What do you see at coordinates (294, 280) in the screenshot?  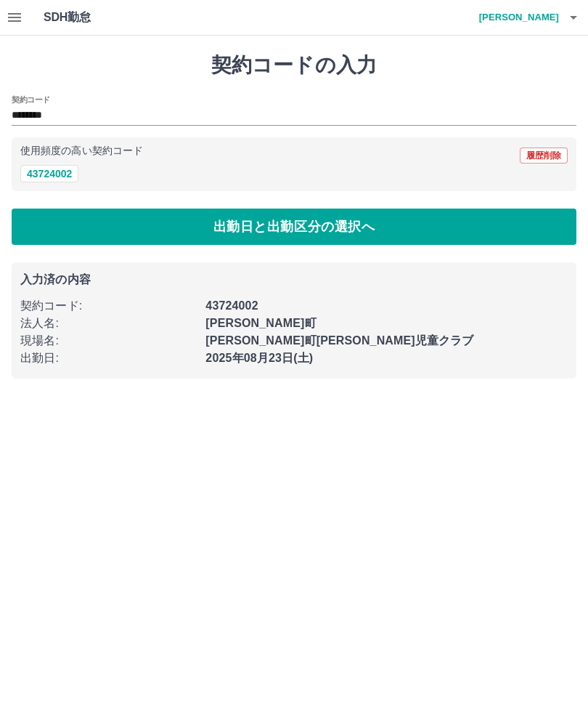 I see `p: 入力済の内容` at bounding box center [294, 280].